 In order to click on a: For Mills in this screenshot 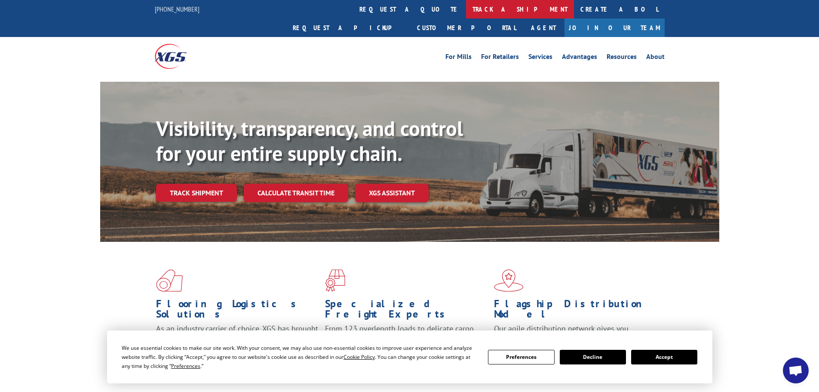, I will do `click(458, 58)`.